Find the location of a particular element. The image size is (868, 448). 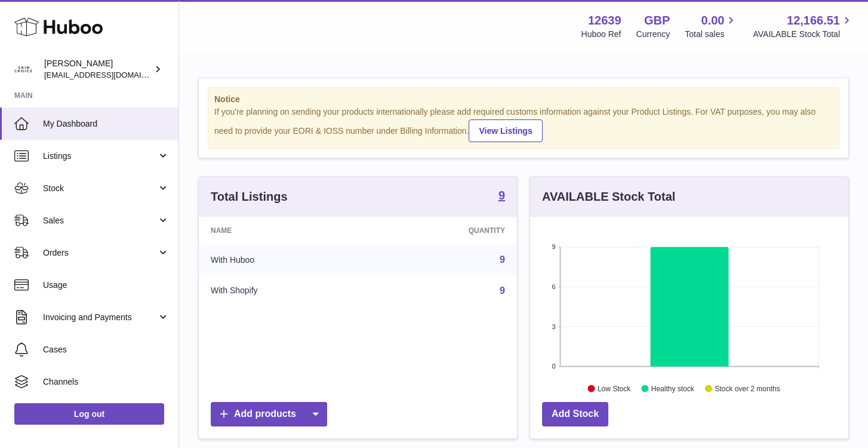

span: AVAILABLE Stock Total is located at coordinates (803, 34).